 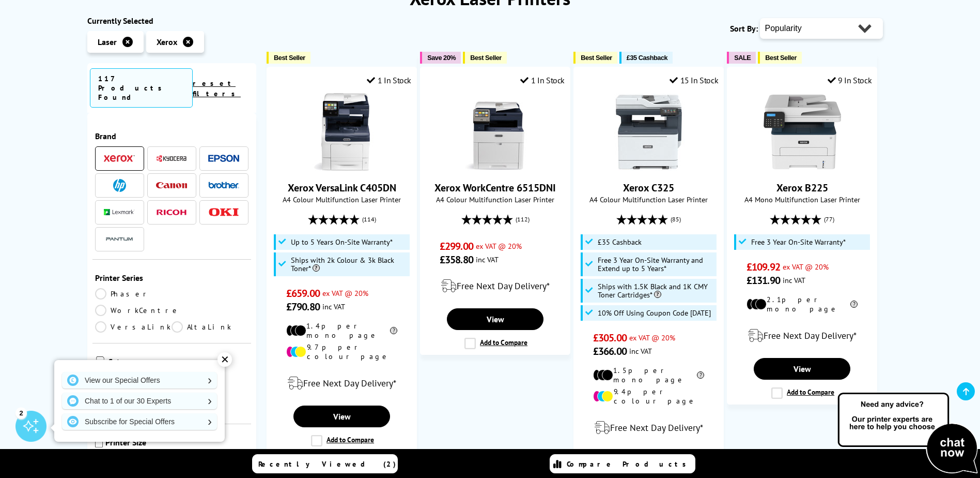 What do you see at coordinates (456, 246) in the screenshot?
I see `span: £299.00` at bounding box center [456, 246].